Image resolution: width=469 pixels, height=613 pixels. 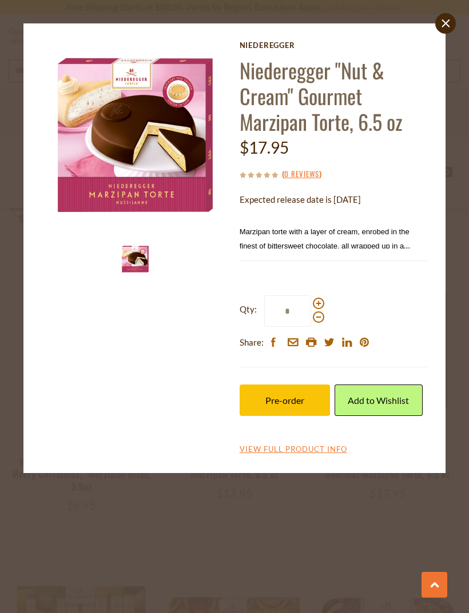 I want to click on a: Add to Wishlist, so click(x=378, y=400).